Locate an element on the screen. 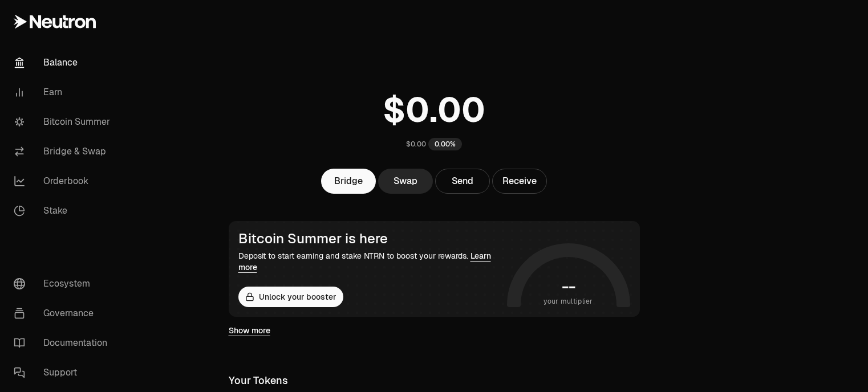 Image resolution: width=868 pixels, height=392 pixels. a: Documentation is located at coordinates (64, 343).